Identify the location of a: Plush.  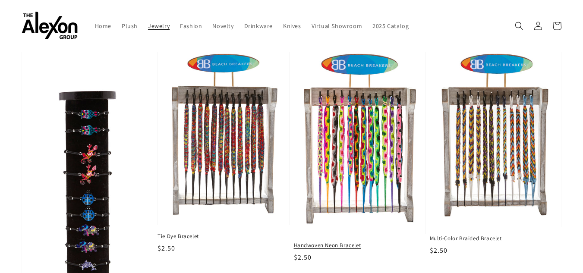
(129, 26).